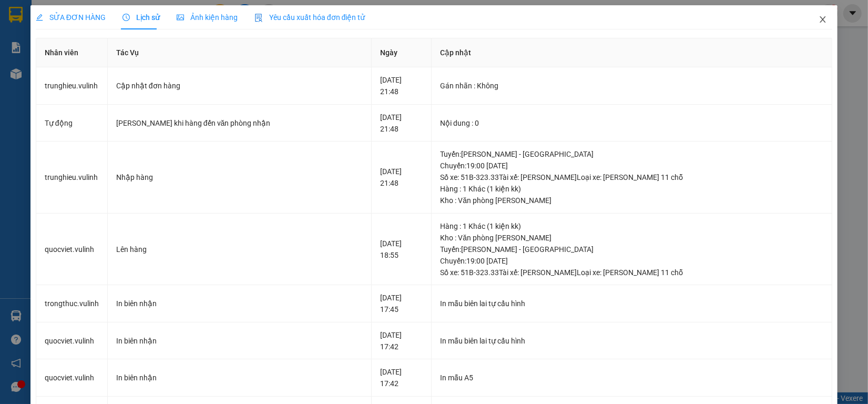  Describe the element at coordinates (240, 53) in the screenshot. I see `th: Tác Vụ` at that location.